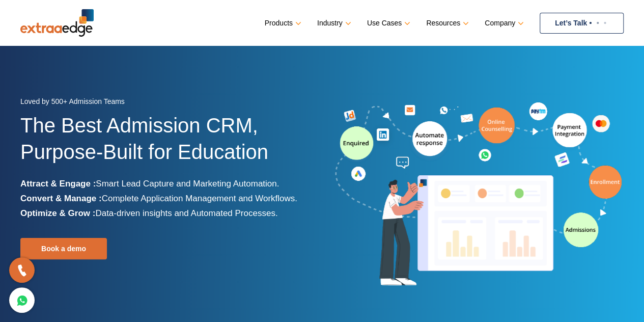 The image size is (644, 322). What do you see at coordinates (64, 249) in the screenshot?
I see `a: Book a demo` at bounding box center [64, 249].